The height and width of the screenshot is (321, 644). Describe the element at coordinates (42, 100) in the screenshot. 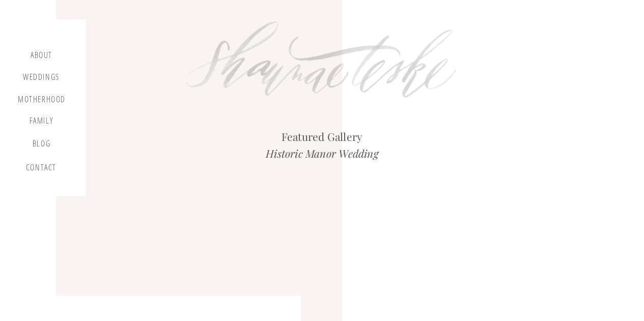

I see `a: motherhood` at that location.